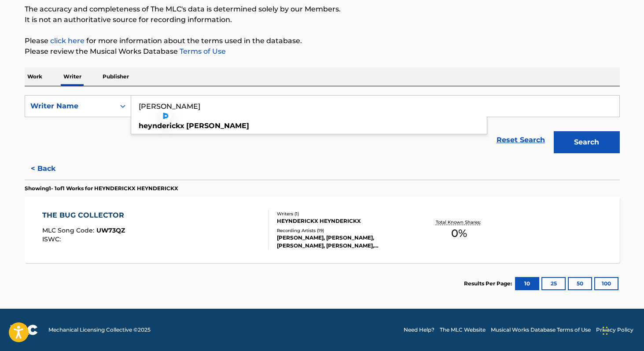 This screenshot has width=644, height=351. Describe the element at coordinates (35, 77) in the screenshot. I see `p: Work` at that location.